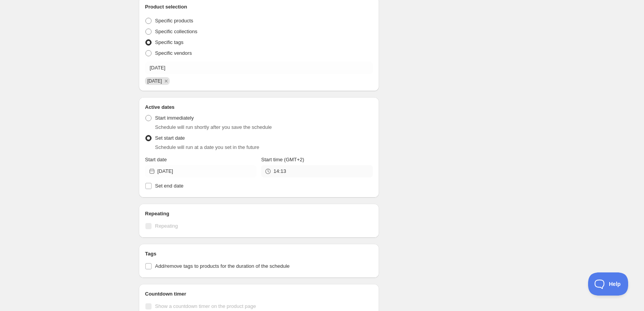  Describe the element at coordinates (207, 147) in the screenshot. I see `span: Schedule will run at a date you set in the future` at that location.